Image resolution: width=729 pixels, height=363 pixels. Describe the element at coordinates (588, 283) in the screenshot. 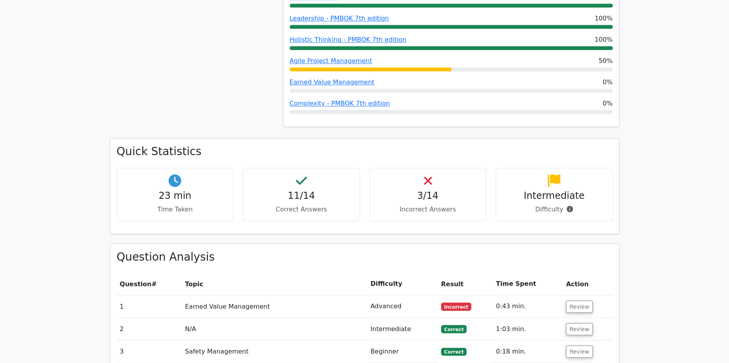

I see `th: Action` at that location.